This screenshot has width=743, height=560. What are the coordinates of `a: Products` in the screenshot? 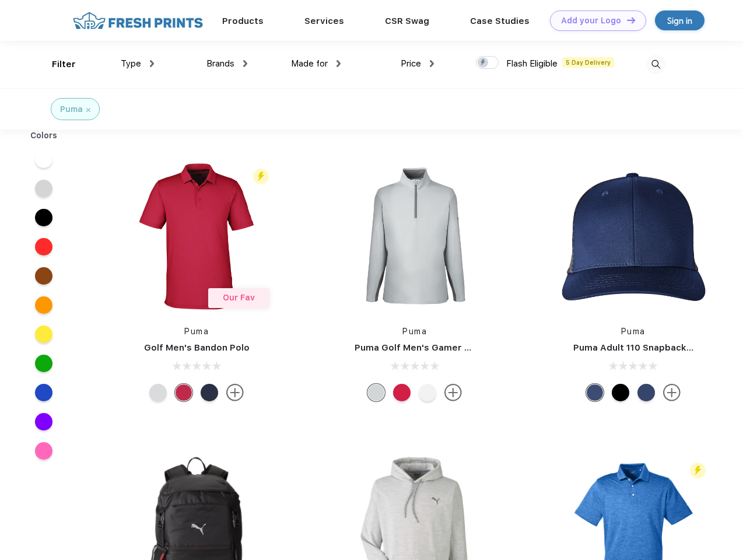 It's located at (243, 21).